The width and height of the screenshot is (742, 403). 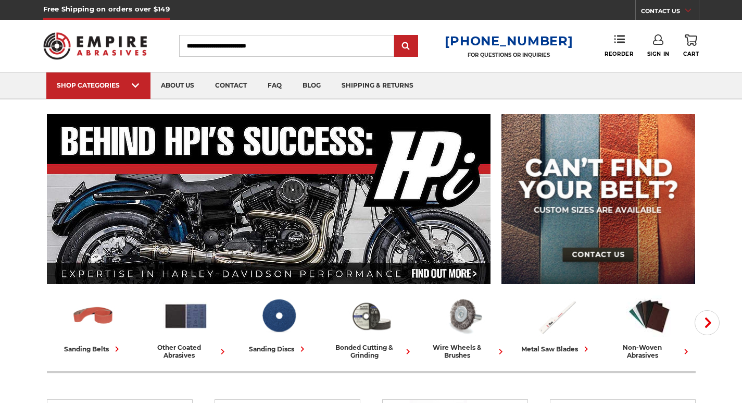 I want to click on a: Cart, so click(x=691, y=46).